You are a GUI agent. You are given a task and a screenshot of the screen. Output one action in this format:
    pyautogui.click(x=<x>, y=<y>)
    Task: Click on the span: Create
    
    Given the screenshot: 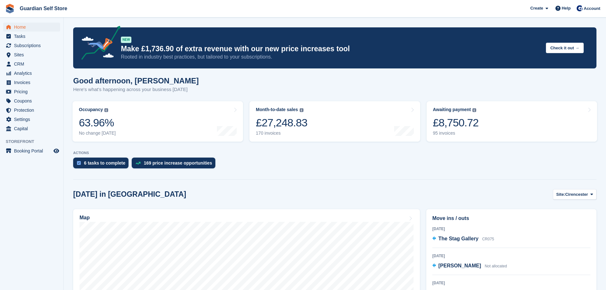 What is the action you would take?
    pyautogui.click(x=537, y=8)
    